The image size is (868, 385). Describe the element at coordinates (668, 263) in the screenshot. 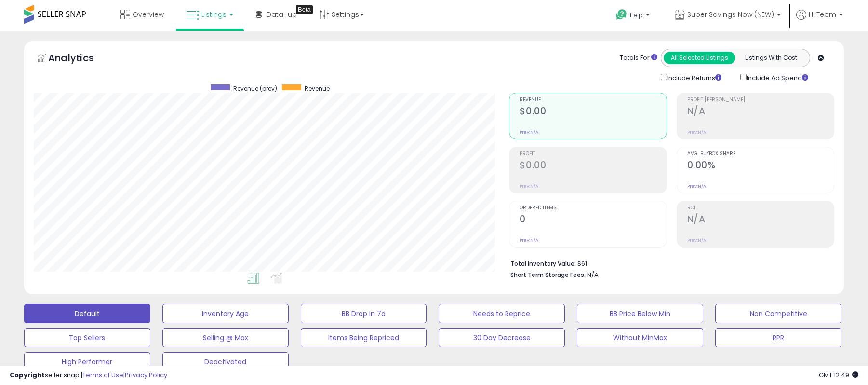

I see `li: $61` at that location.